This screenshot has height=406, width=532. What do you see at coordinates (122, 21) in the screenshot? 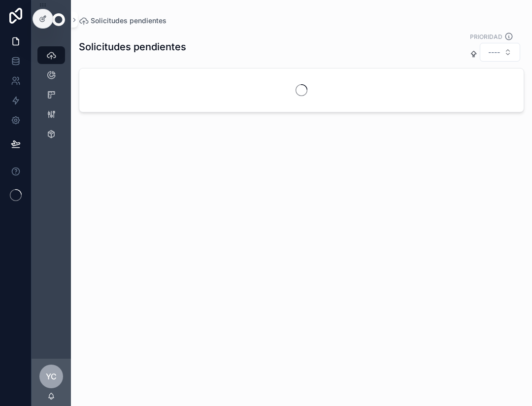
I see `a: Solicitudes pendientes` at bounding box center [122, 21].